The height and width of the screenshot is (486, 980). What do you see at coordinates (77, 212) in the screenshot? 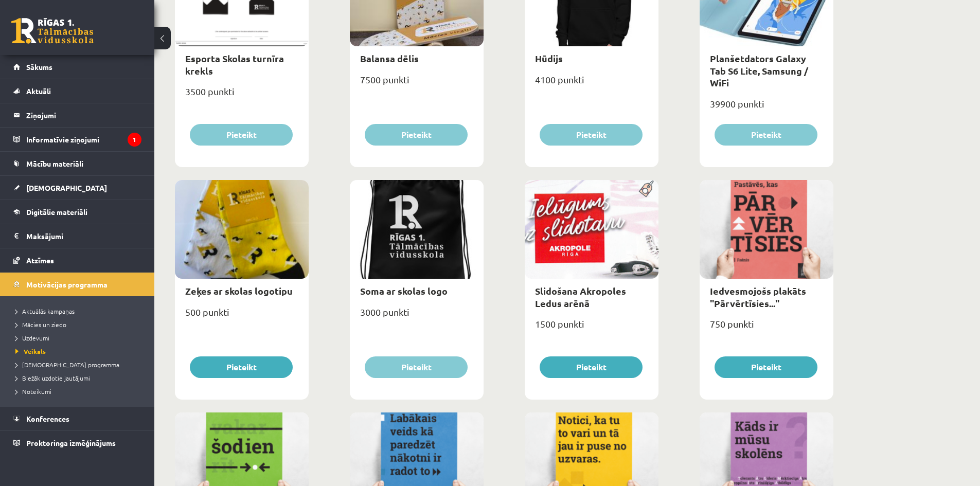
I see `a: Digitālie materiāli` at bounding box center [77, 212].